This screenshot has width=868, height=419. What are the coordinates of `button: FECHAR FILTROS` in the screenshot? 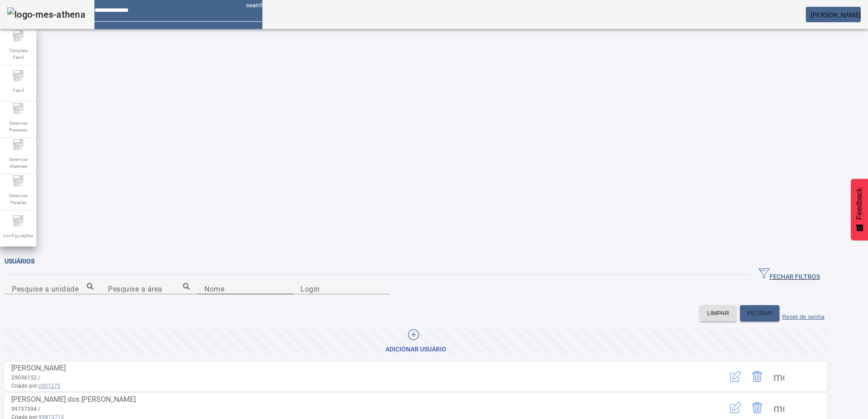 It's located at (789, 275).